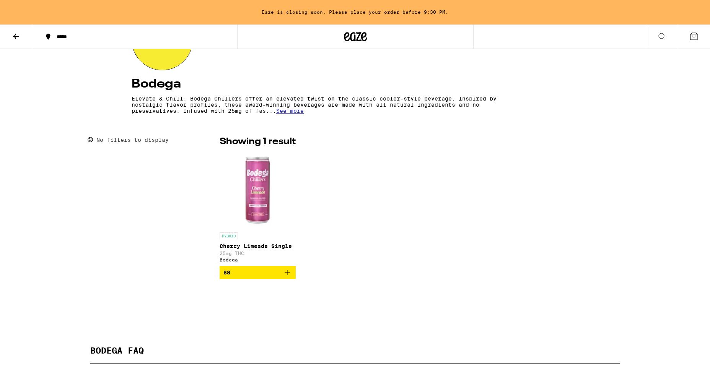 This screenshot has width=710, height=370. Describe the element at coordinates (30, 8) in the screenshot. I see `span: Hi. Need any help?` at that location.